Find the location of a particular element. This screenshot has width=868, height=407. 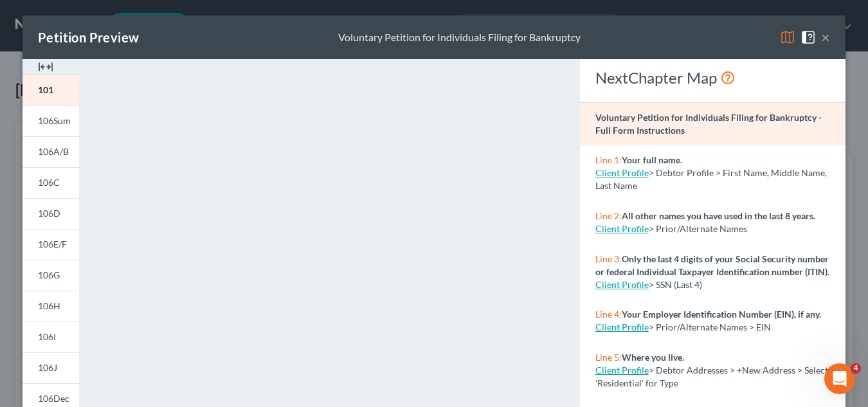

a: 106D is located at coordinates (51, 213).